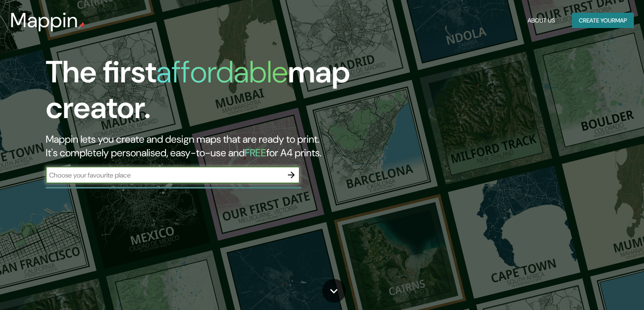  What do you see at coordinates (222, 72) in the screenshot?
I see `h1: affordable` at bounding box center [222, 72].